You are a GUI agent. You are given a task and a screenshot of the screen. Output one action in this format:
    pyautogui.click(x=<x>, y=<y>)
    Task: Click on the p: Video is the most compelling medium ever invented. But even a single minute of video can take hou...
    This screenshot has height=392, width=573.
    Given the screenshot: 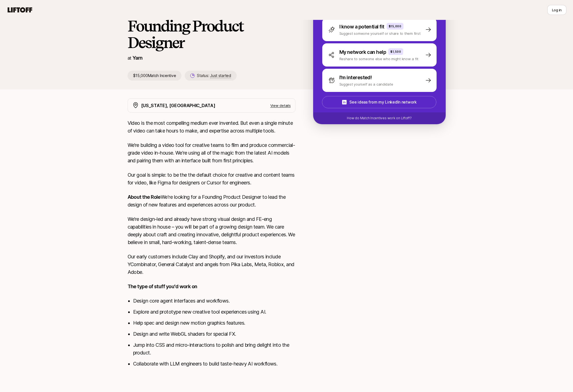 What is the action you would take?
    pyautogui.click(x=212, y=127)
    